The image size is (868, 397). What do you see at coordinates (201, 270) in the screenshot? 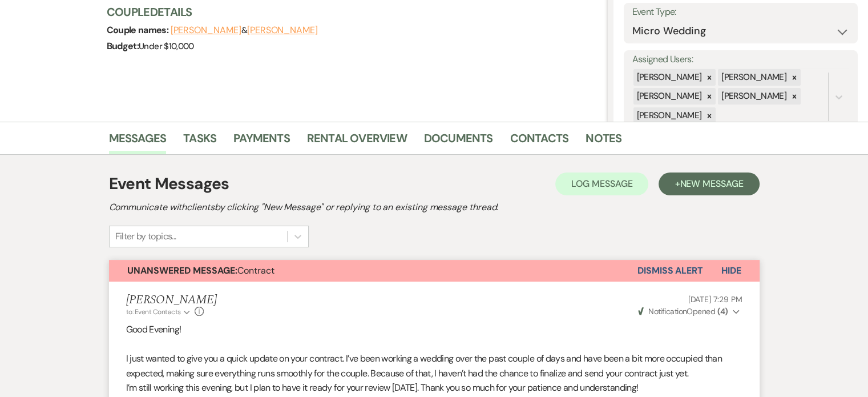
I see `span: Contract` at bounding box center [201, 270].